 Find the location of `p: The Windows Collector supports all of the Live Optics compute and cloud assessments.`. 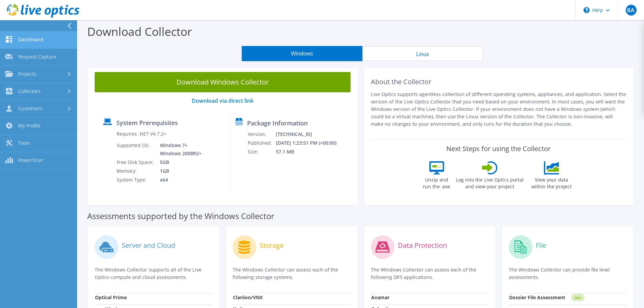

p: The Windows Collector supports all of the Live Optics compute and cloud assessments. is located at coordinates (153, 273).